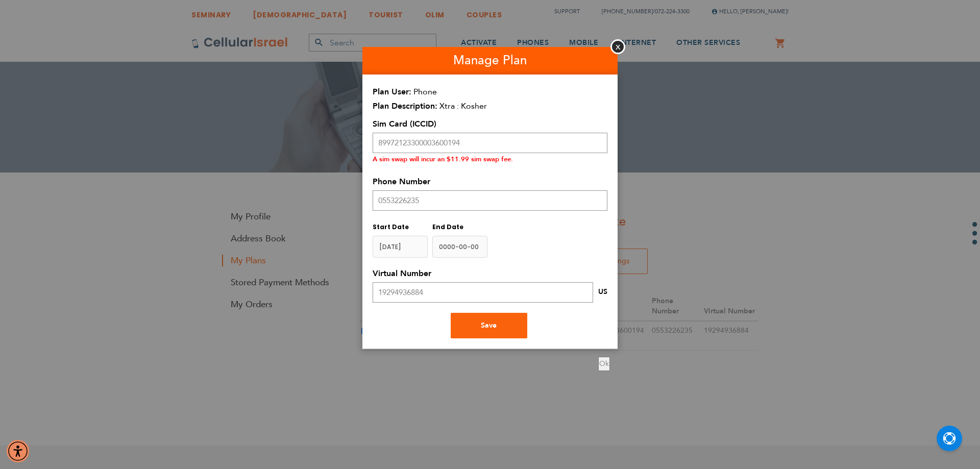 This screenshot has width=980, height=469. I want to click on span: Virtual Number, so click(402, 273).